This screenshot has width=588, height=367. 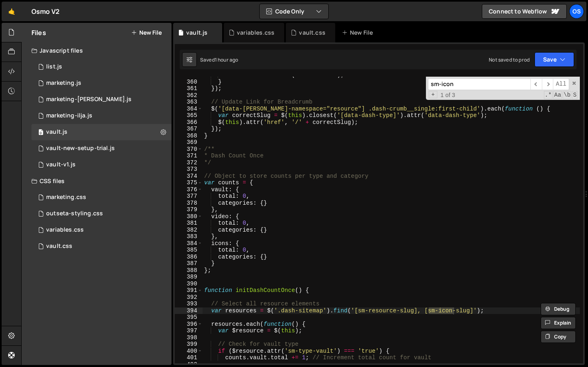 I want to click on div: 380, so click(x=189, y=217).